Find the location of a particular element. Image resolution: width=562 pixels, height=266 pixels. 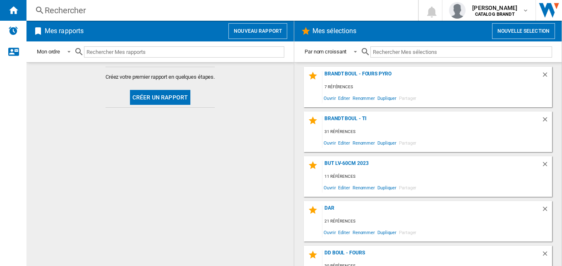

b: CATALOG BRANDT is located at coordinates (495, 14).